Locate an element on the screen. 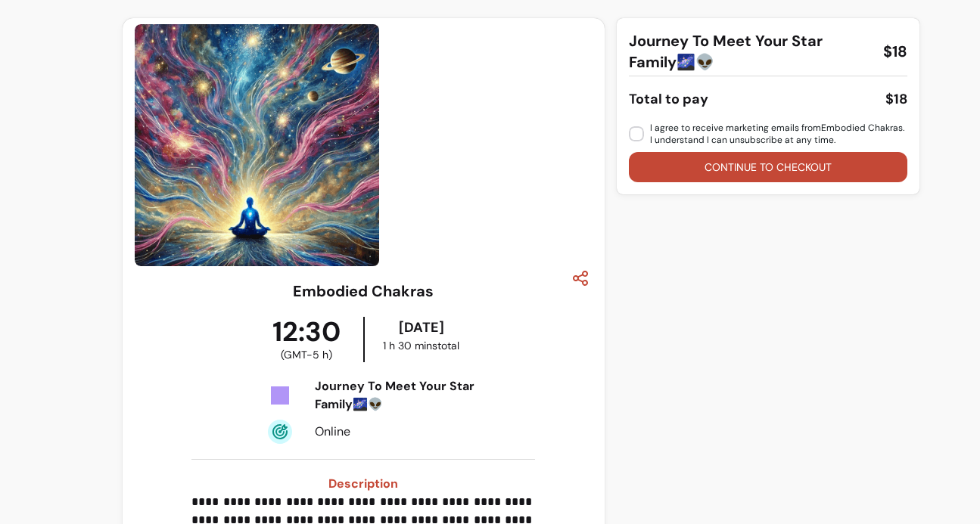  div: Journey To Meet Your Star Family🌌👽 is located at coordinates (395, 395).